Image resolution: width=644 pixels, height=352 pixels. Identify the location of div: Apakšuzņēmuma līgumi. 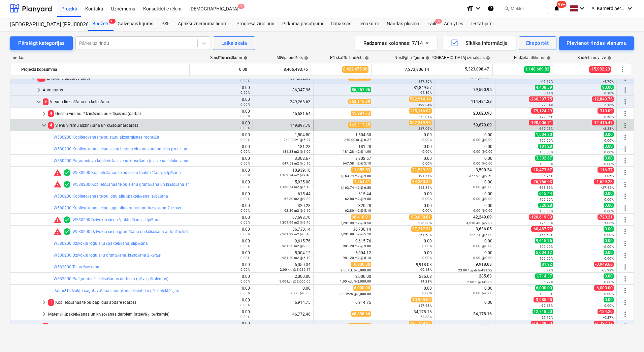
(203, 24).